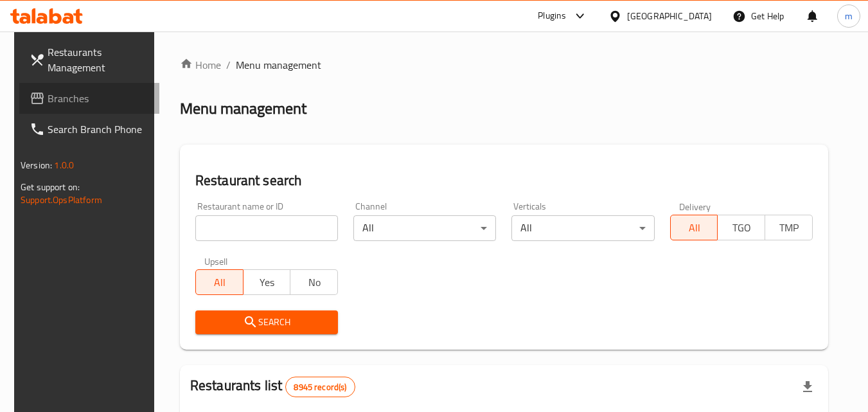 The image size is (868, 412). I want to click on span: Restaurants Management, so click(99, 60).